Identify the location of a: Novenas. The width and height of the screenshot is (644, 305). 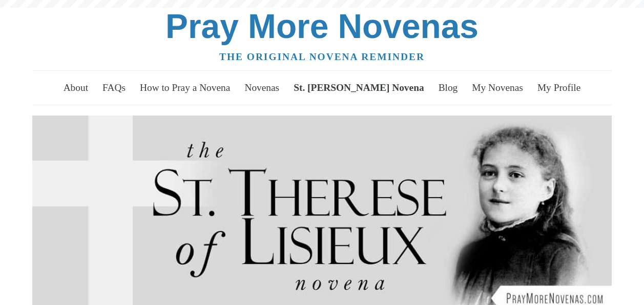
(262, 88).